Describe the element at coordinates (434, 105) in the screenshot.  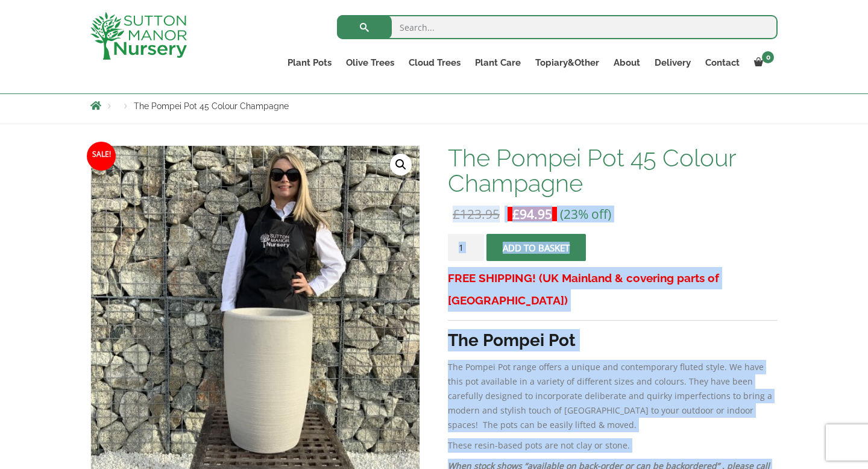
I see `nav: Breadcrumbs` at that location.